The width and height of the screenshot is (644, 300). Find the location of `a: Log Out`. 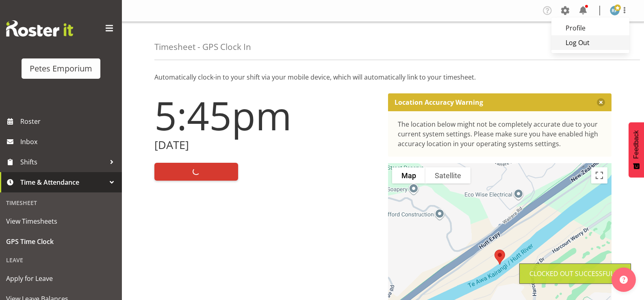

a: Log Out is located at coordinates (591, 42).